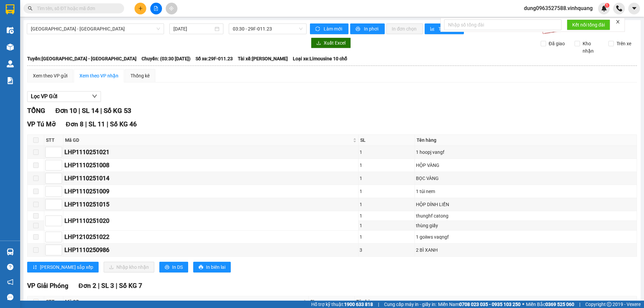 The width and height of the screenshot is (644, 308). What do you see at coordinates (212, 267) in the screenshot?
I see `button: printerIn biên lai` at bounding box center [212, 267].